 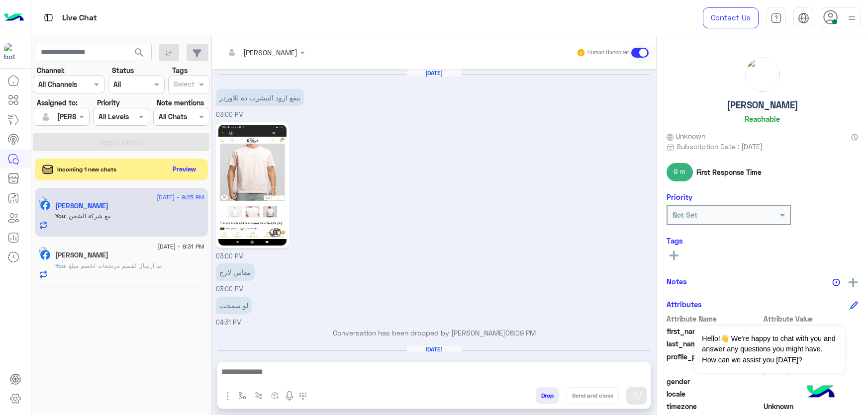 What do you see at coordinates (258, 396) in the screenshot?
I see `img: Trigger scenario` at bounding box center [258, 396].